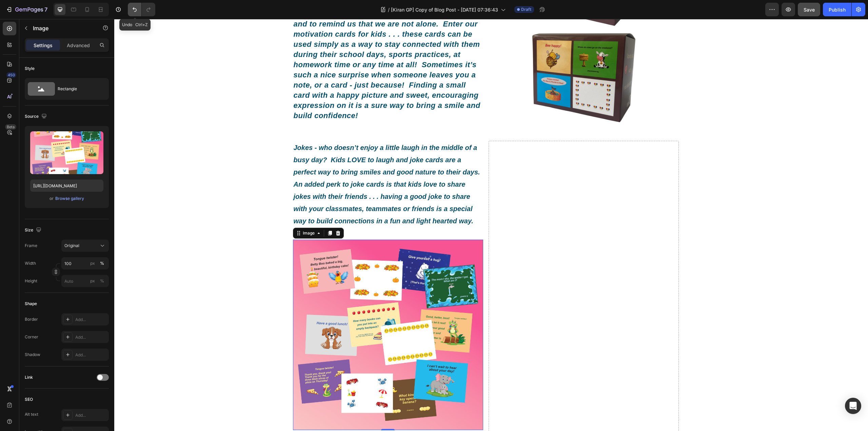 Image resolution: width=868 pixels, height=431 pixels. What do you see at coordinates (85, 246) in the screenshot?
I see `button: Original` at bounding box center [85, 246].